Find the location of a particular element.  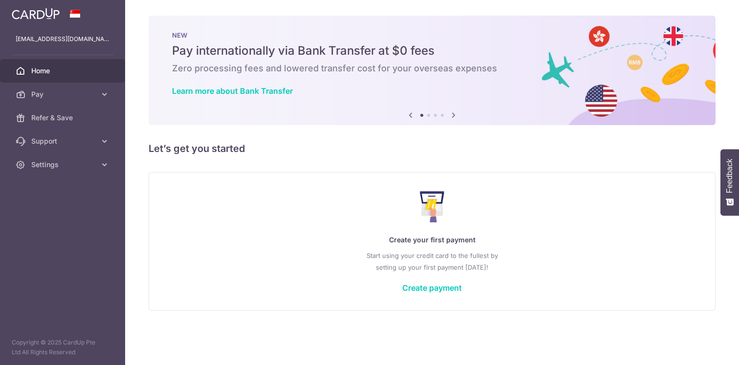

a: Learn more about Bank Transfer is located at coordinates (232, 91).